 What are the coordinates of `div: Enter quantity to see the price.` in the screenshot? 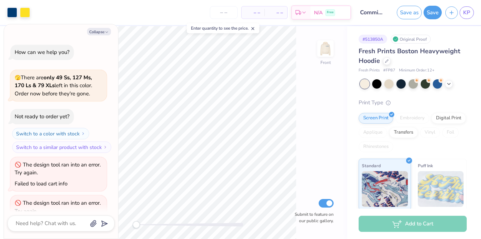 It's located at (223, 28).